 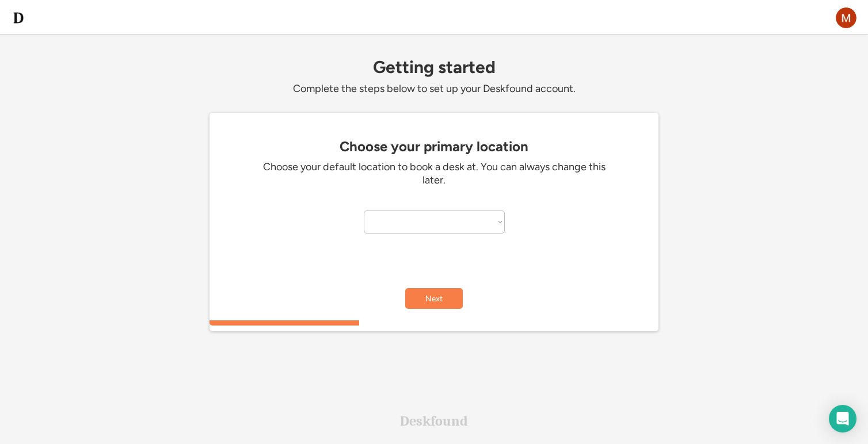 What do you see at coordinates (434, 147) in the screenshot?
I see `div: Choose your primary location` at bounding box center [434, 147].